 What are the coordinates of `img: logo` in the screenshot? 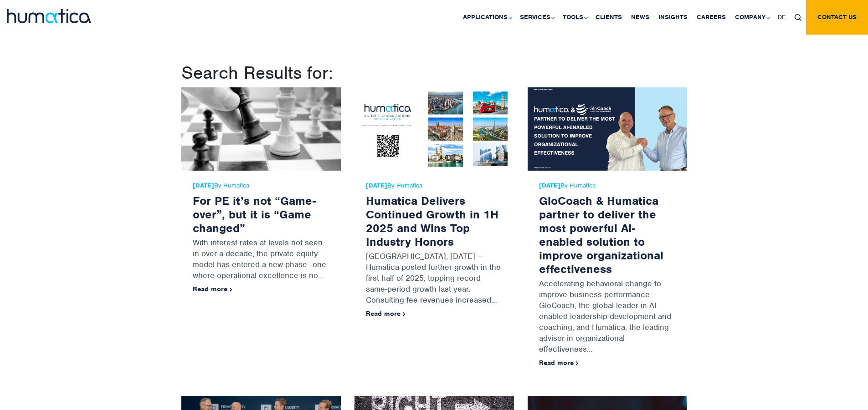 It's located at (49, 16).